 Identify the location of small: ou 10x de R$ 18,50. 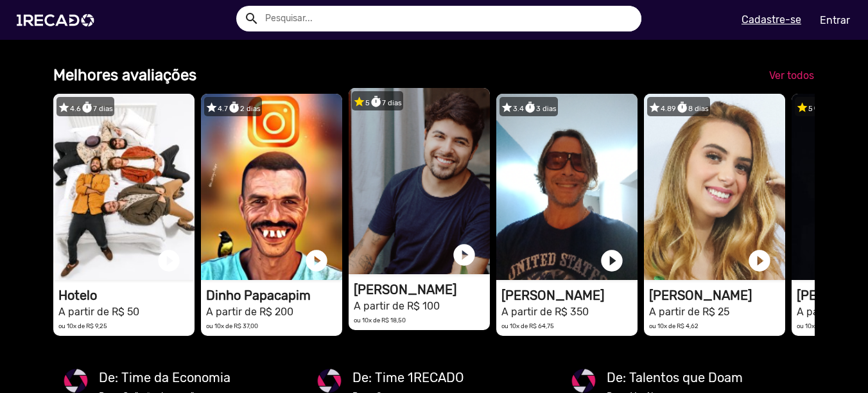
(379, 320).